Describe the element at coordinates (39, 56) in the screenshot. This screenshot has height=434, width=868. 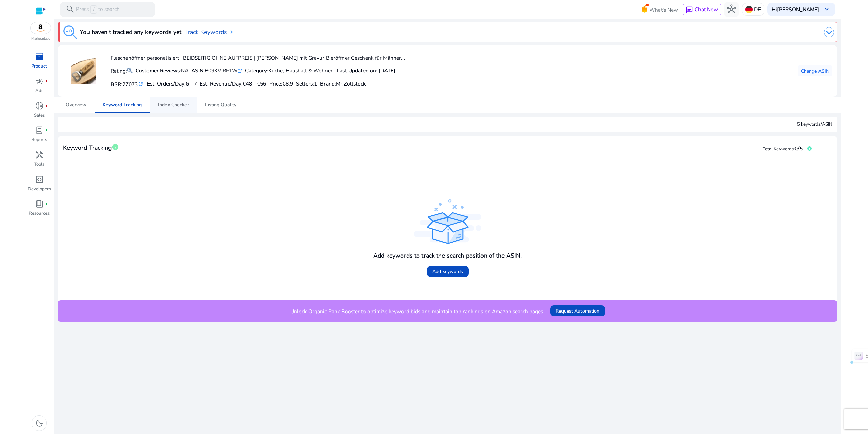
I see `span: inventory_2` at that location.